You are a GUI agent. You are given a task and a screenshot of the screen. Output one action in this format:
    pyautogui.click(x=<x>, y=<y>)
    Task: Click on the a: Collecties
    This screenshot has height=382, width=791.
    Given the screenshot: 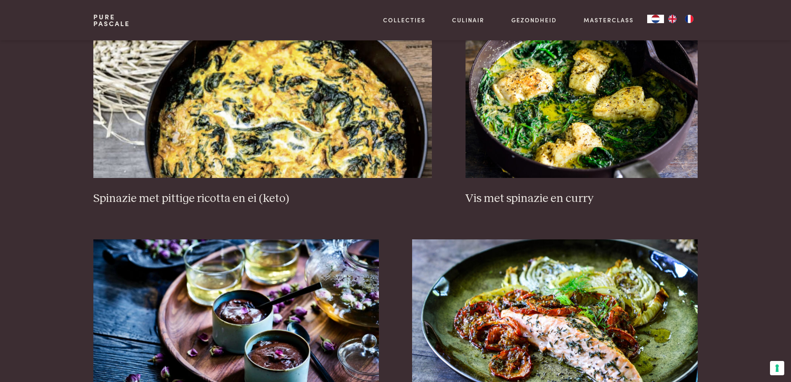 What is the action you would take?
    pyautogui.click(x=404, y=20)
    